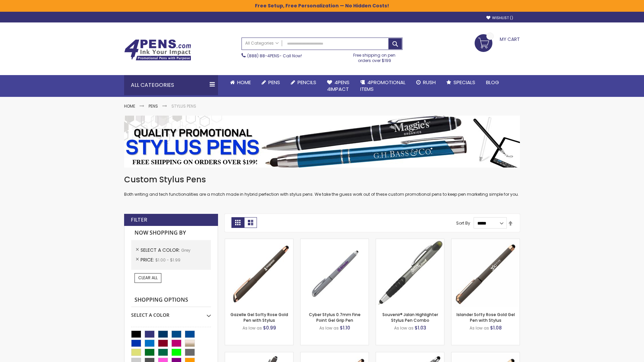 The width and height of the screenshot is (644, 362). What do you see at coordinates (186, 250) in the screenshot?
I see `span: Grey` at bounding box center [186, 250].